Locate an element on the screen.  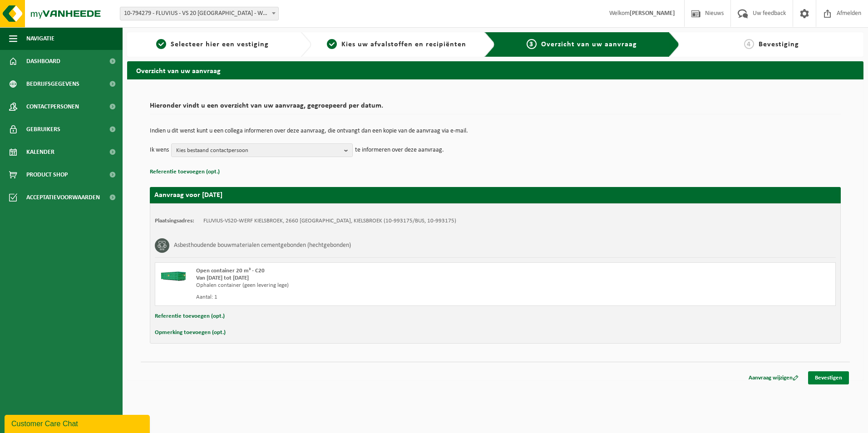
button: Opmerking toevoegen (opt.) is located at coordinates (190, 333).